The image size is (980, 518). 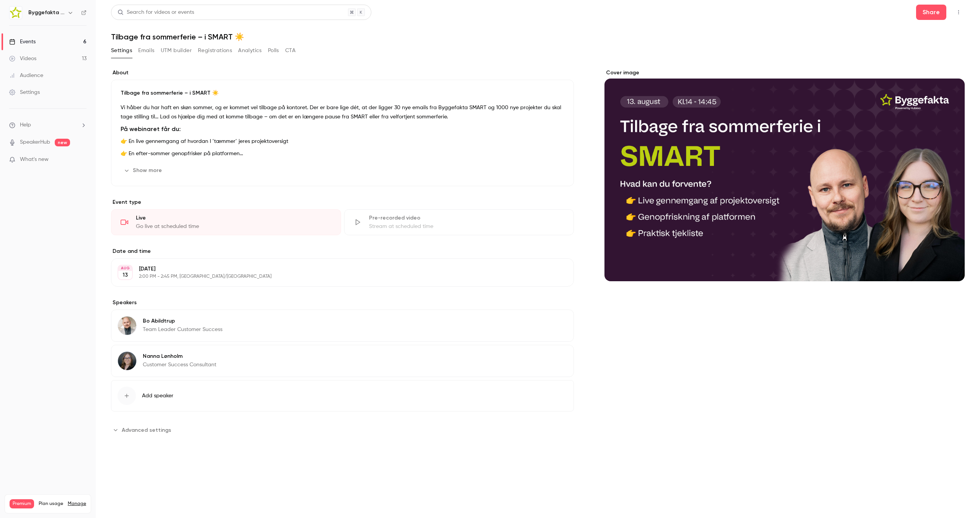 What do you see at coordinates (107, 47) in the screenshot?
I see `div: Keywords by Traffic` at bounding box center [107, 47].